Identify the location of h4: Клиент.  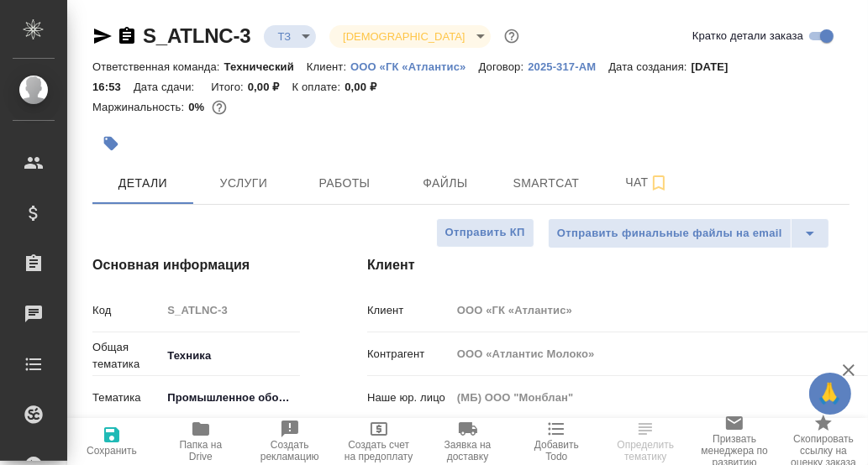
(608, 265).